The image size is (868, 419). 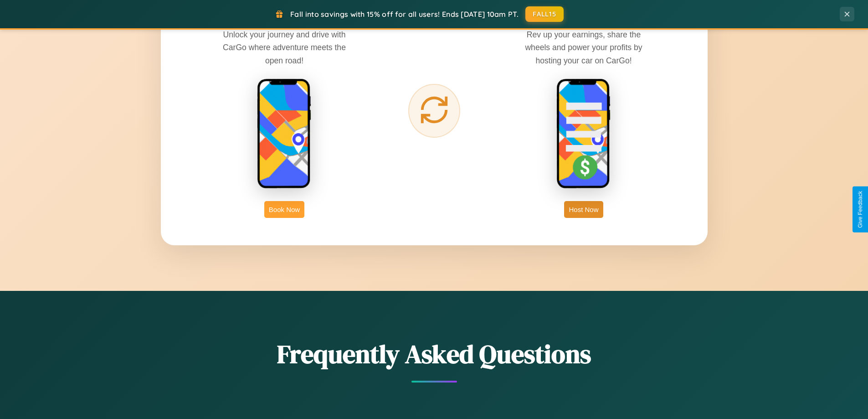 I want to click on p: Rev up your earnings, share the wheels and power your profits by hosting your car on CarGo!, so click(x=583, y=47).